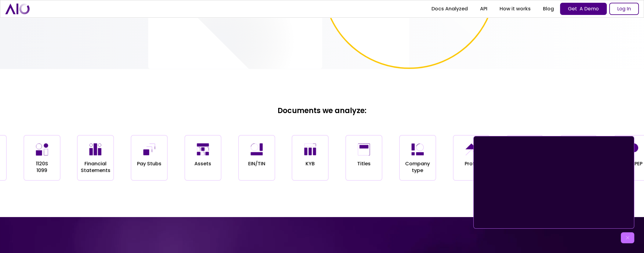 This screenshot has height=253, width=644. Describe the element at coordinates (624, 9) in the screenshot. I see `a: Log In` at that location.